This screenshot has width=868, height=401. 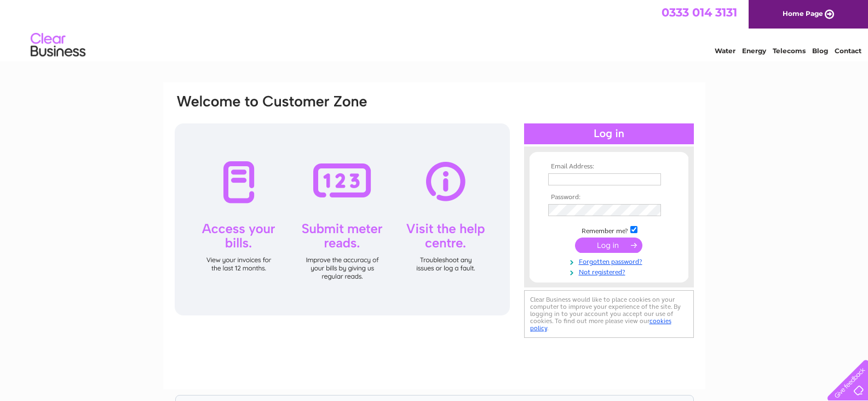 I want to click on a: Water, so click(x=725, y=51).